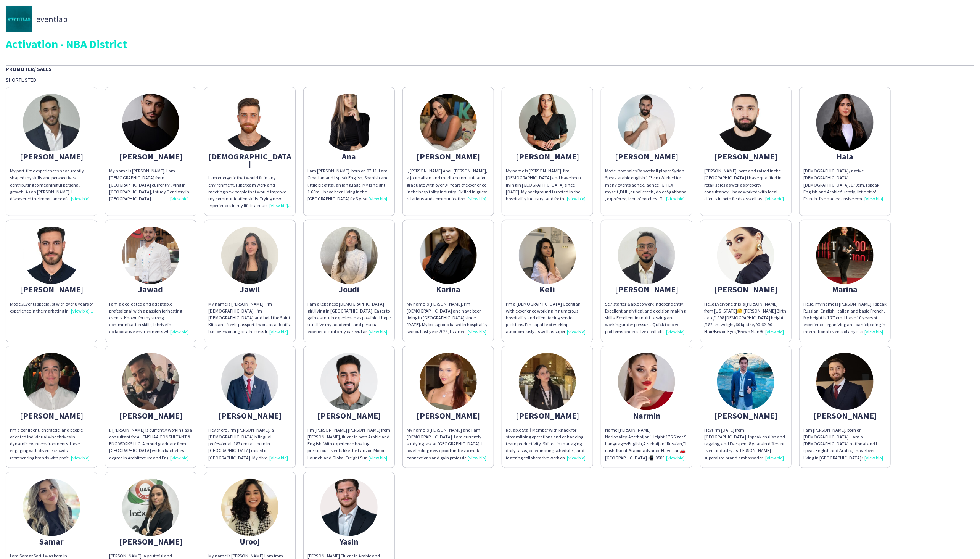 This screenshot has height=559, width=980. What do you see at coordinates (647, 256) in the screenshot?
I see `img: thumb-685c13209b324.jpeg` at bounding box center [647, 256].